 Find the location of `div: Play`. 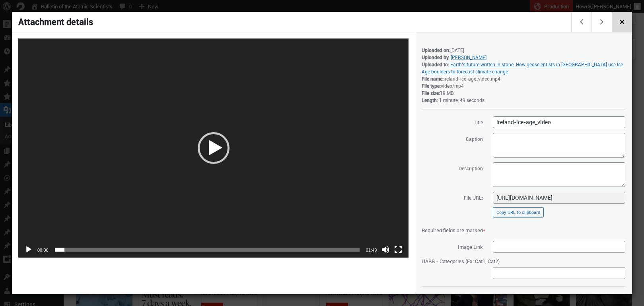

div: Play is located at coordinates (214, 148).